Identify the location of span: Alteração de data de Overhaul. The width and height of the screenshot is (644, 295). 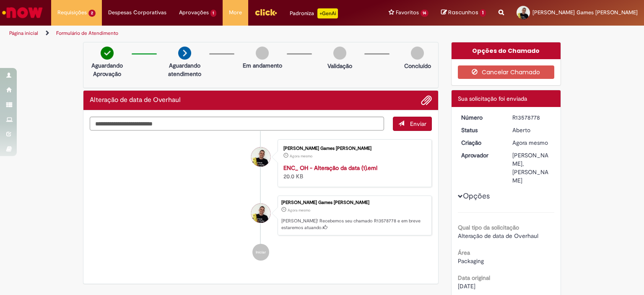
(498, 236).